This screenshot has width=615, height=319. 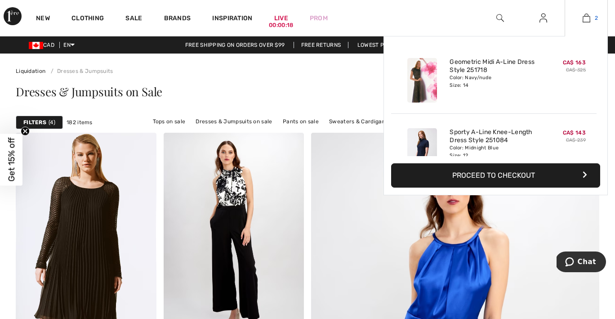 I want to click on a: Skirts on sale, so click(x=290, y=133).